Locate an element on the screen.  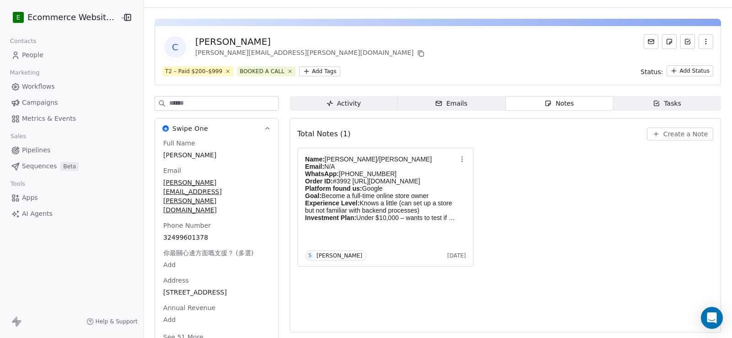
div: Activity is located at coordinates (343, 103).